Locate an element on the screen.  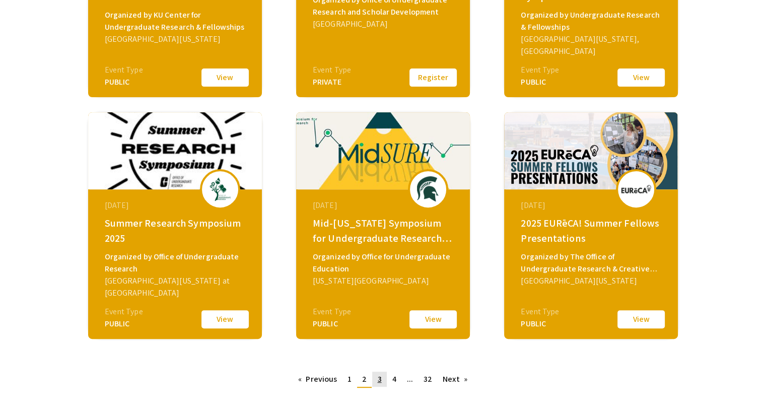
img: summer-2025_eventLogo_ff51ae_.png is located at coordinates (220, 189).